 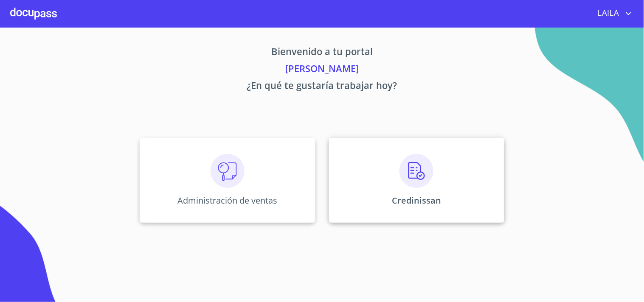 I want to click on p: Bienvenido a tu portal, so click(x=322, y=53).